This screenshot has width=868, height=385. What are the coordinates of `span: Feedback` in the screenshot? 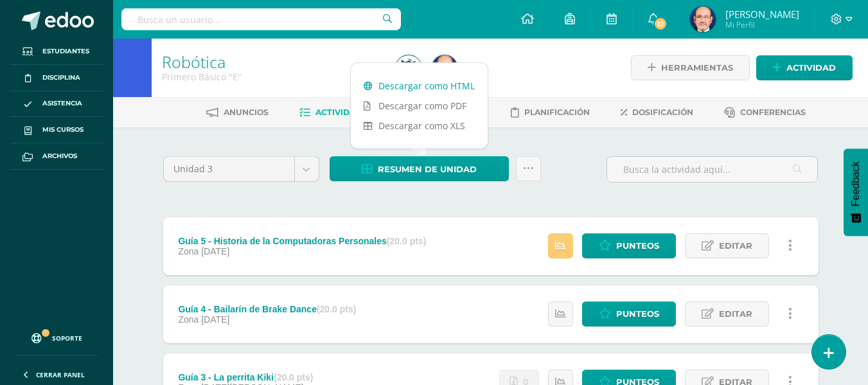 It's located at (856, 184).